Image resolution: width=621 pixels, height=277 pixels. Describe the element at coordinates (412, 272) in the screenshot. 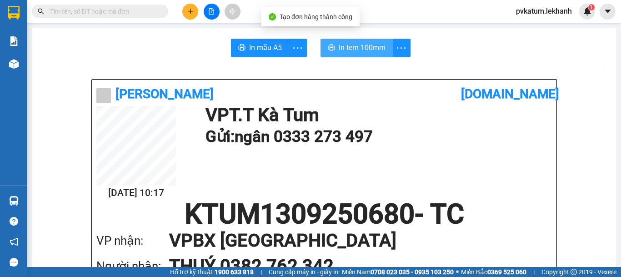

I see `strong: 0708 023 035 - 0935 103 250` at that location.